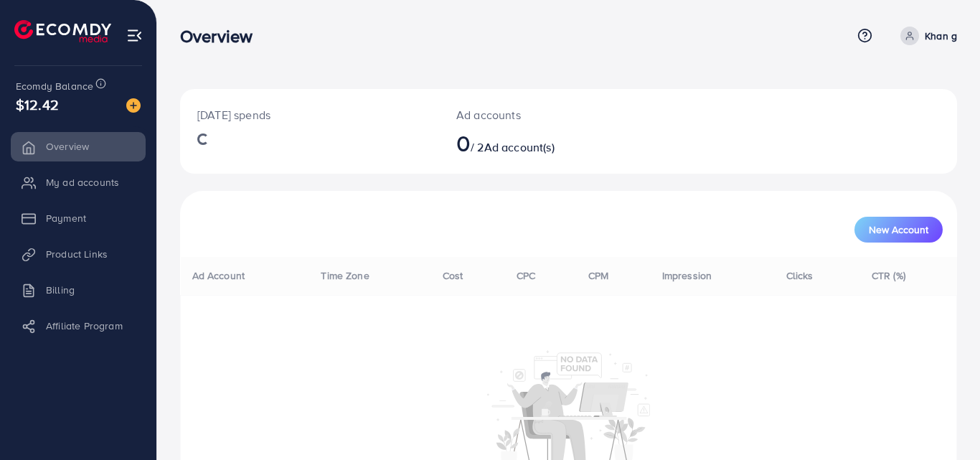 The height and width of the screenshot is (460, 980). I want to click on button: New Account, so click(899, 230).